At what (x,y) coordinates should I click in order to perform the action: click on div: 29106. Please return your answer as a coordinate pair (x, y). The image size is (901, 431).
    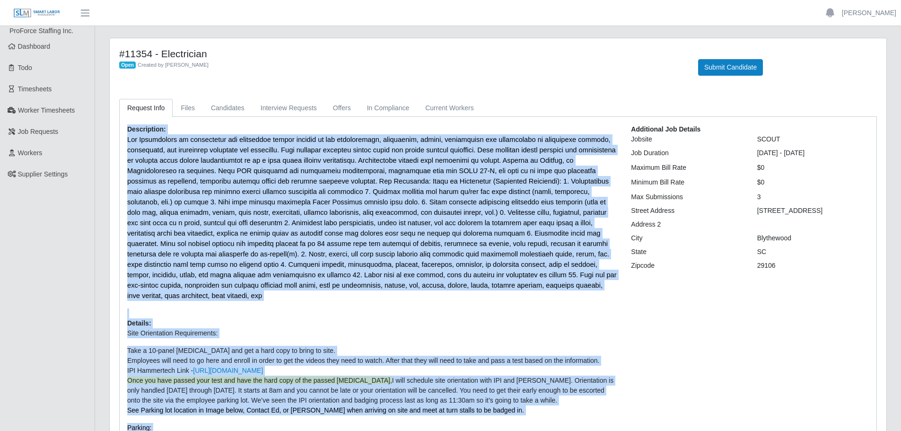
    Looking at the image, I should click on (813, 265).